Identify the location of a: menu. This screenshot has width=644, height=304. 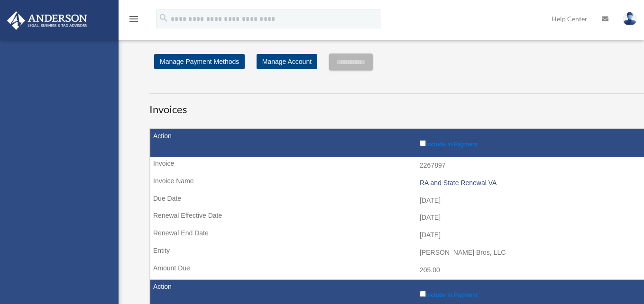
(133, 20).